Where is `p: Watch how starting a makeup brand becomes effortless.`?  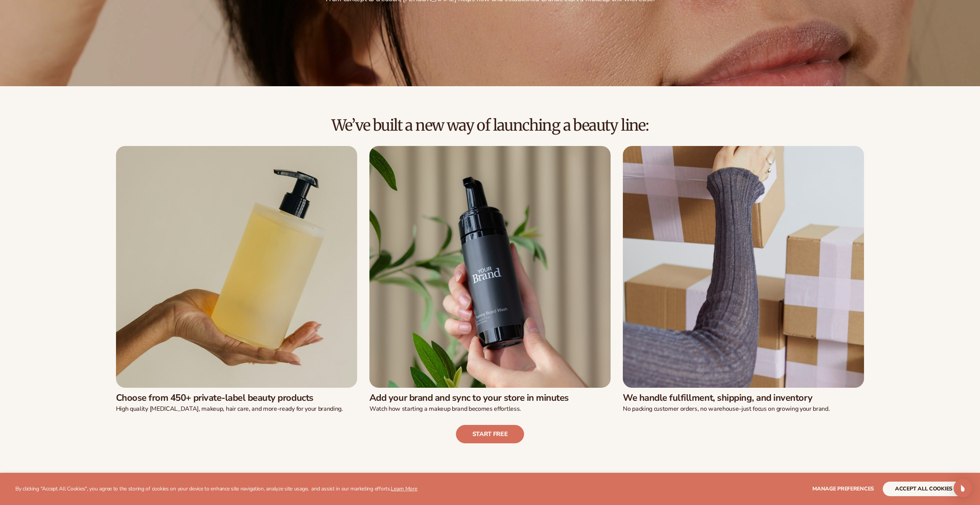
p: Watch how starting a makeup brand becomes effortless. is located at coordinates (490, 409).